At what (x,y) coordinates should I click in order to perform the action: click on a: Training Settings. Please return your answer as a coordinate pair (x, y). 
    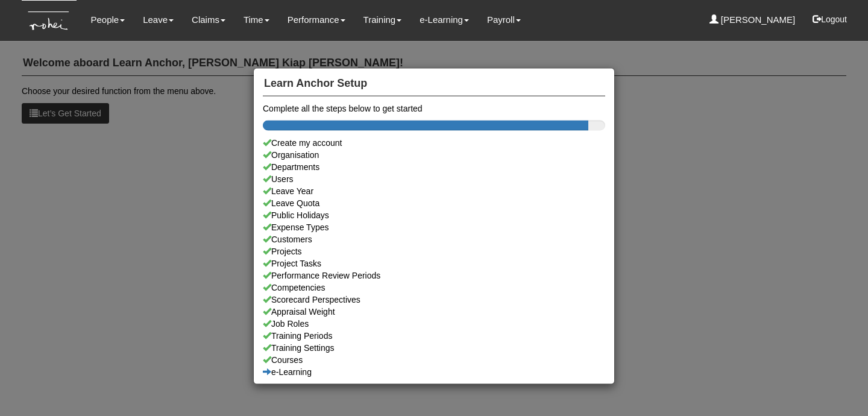
    Looking at the image, I should click on (434, 347).